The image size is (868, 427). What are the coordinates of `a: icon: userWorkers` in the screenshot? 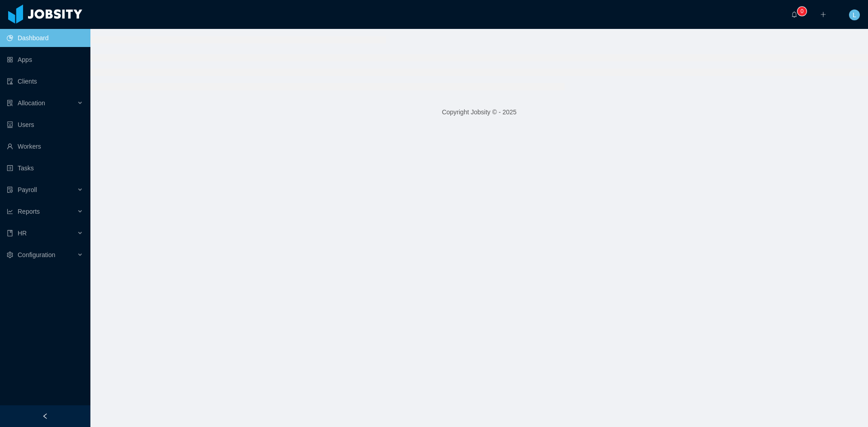 It's located at (45, 146).